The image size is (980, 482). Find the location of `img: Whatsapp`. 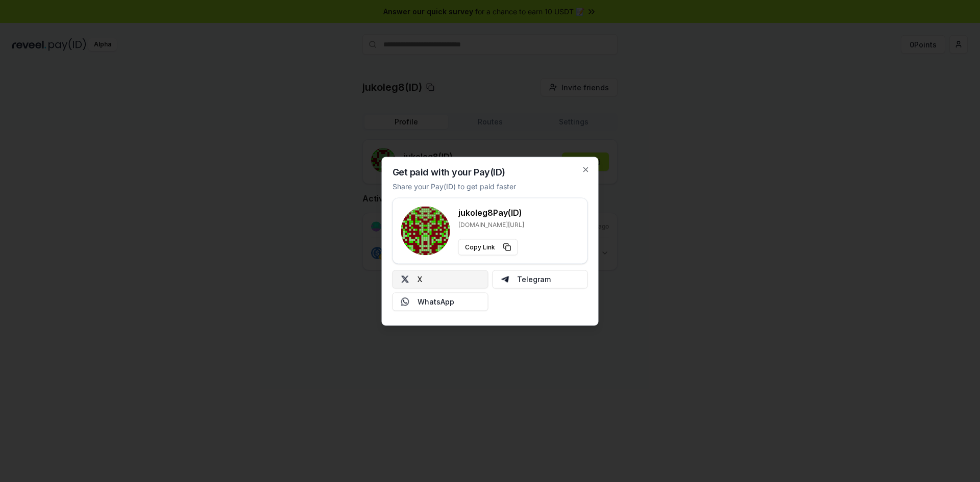

img: Whatsapp is located at coordinates (405, 302).